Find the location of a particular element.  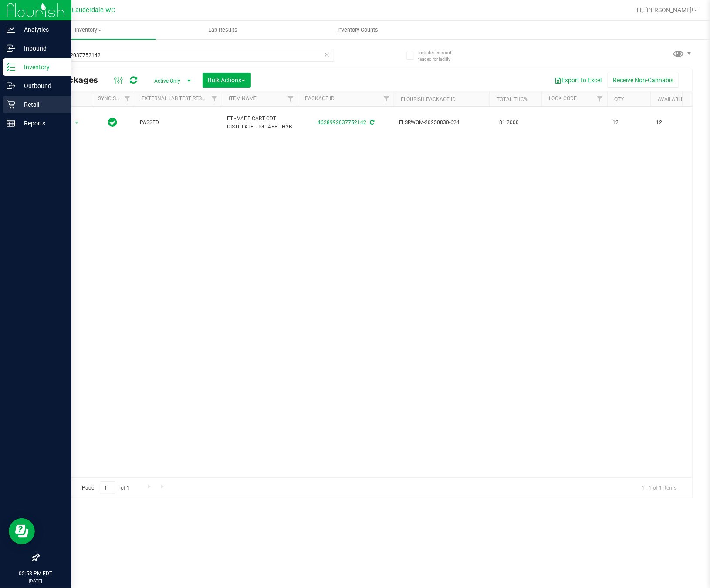

span: FT - VAPE CART CDT DISTILLATE - 1G - ABP - HYB is located at coordinates (259, 123).